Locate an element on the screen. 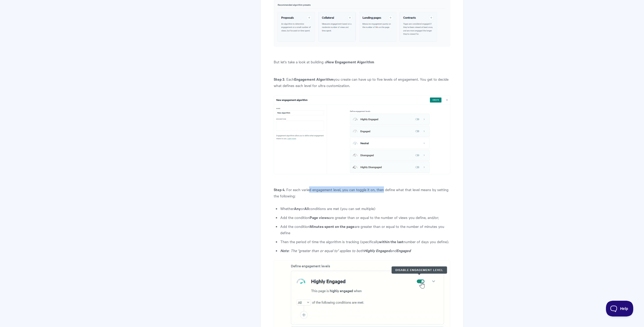 This screenshot has width=644, height=327. em: and is located at coordinates (393, 251).